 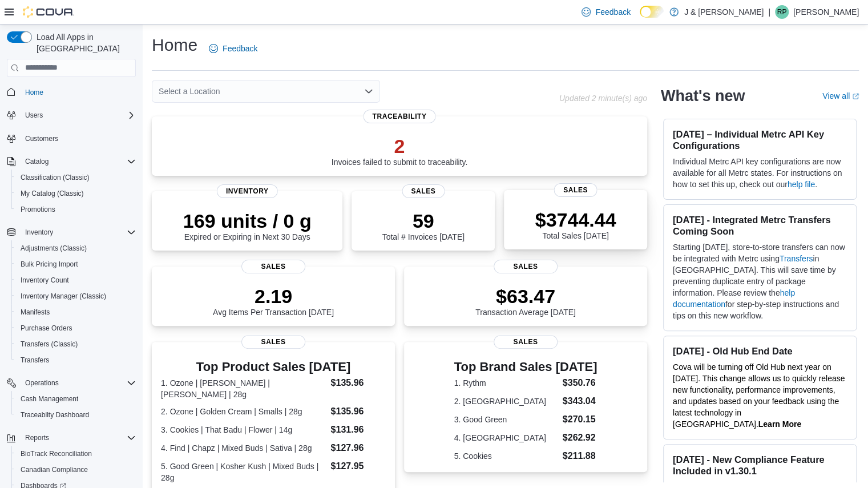 I want to click on dd: $270.15, so click(x=580, y=420).